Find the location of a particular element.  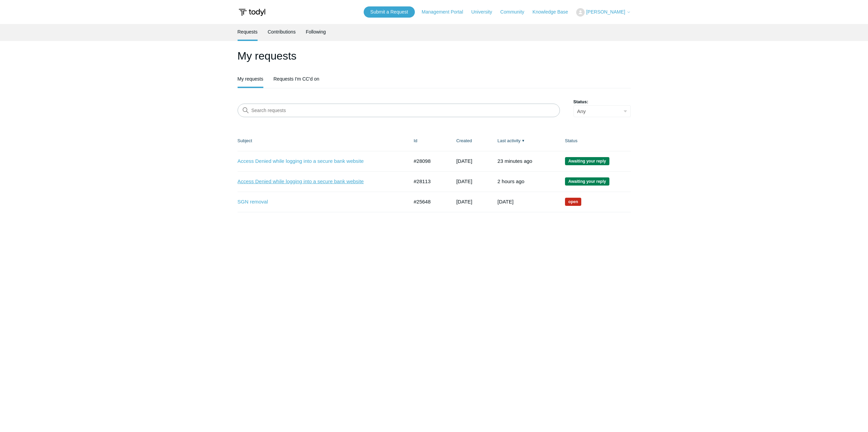

a: Created is located at coordinates (464, 141).